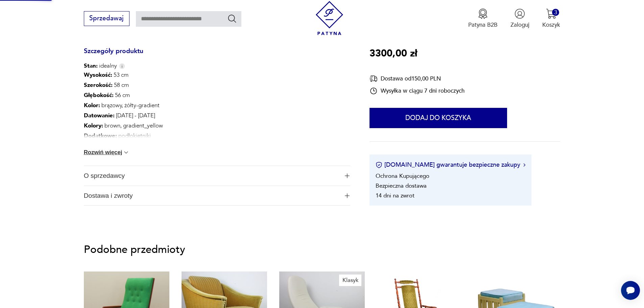 Image resolution: width=644 pixels, height=308 pixels. What do you see at coordinates (106, 19) in the screenshot?
I see `button: Sprzedawaj` at bounding box center [106, 19].